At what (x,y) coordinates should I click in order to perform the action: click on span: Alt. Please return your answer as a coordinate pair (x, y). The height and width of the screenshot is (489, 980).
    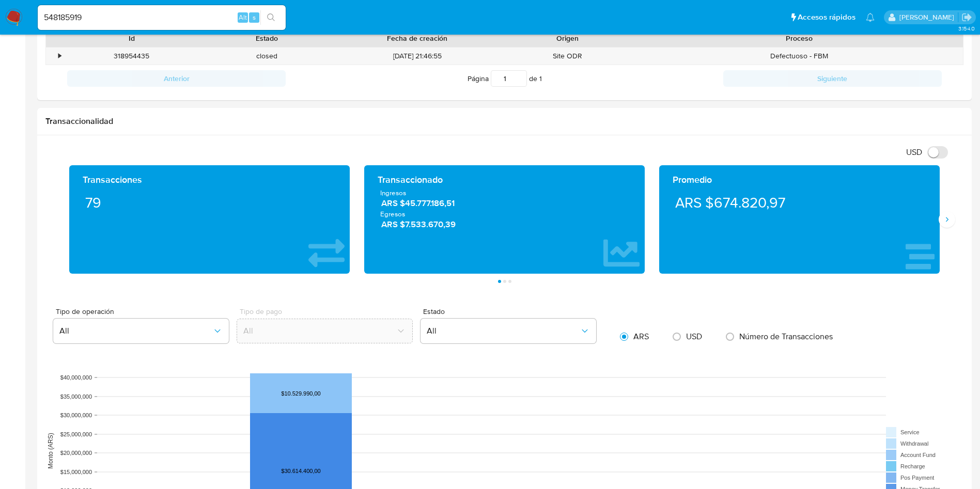
    Looking at the image, I should click on (243, 17).